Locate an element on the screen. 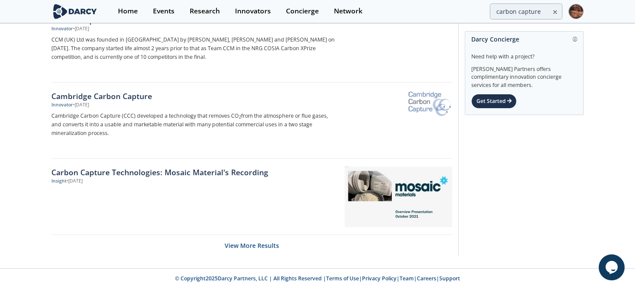 The image size is (635, 289). a: Privacy Policy is located at coordinates (379, 278).